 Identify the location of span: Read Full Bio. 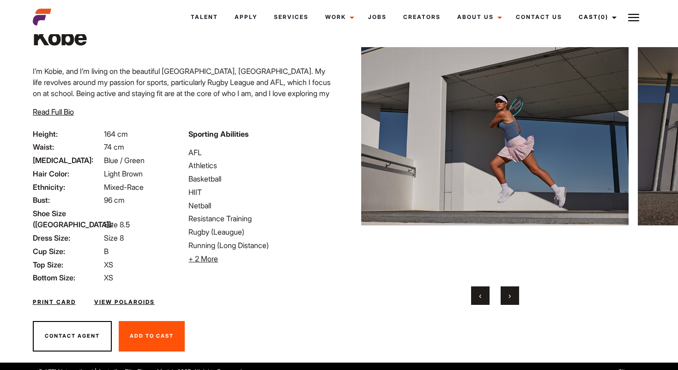
(53, 112).